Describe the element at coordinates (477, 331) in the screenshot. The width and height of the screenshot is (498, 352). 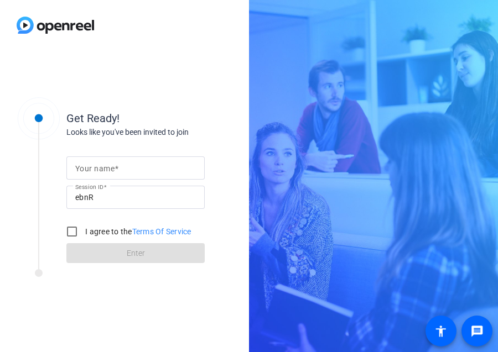
I see `mat-icon: message` at that location.